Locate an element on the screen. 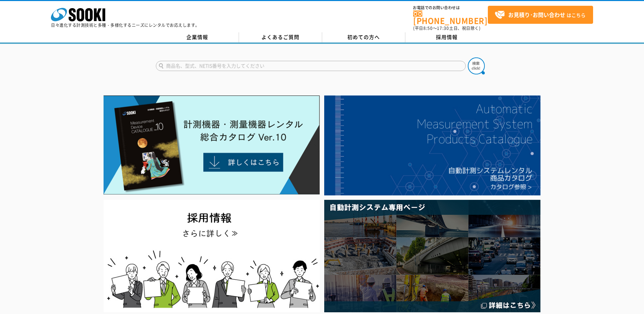 The height and width of the screenshot is (314, 644). p: 日々進化する計測技術と多種・多様化するニーズにレンタルでお応えします。 is located at coordinates (125, 25).